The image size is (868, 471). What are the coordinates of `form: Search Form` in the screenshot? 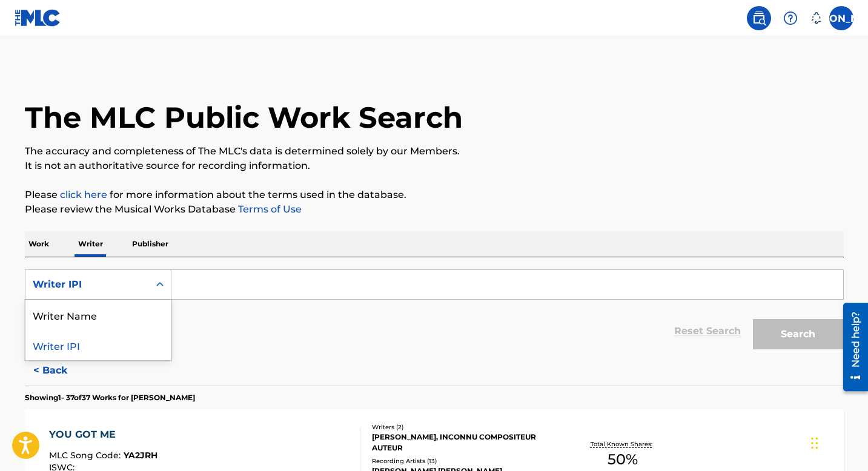 It's located at (434, 312).